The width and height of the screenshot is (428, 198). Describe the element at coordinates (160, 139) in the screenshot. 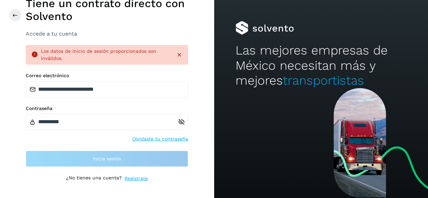

I see `a: Olvidaste tu contraseña` at that location.